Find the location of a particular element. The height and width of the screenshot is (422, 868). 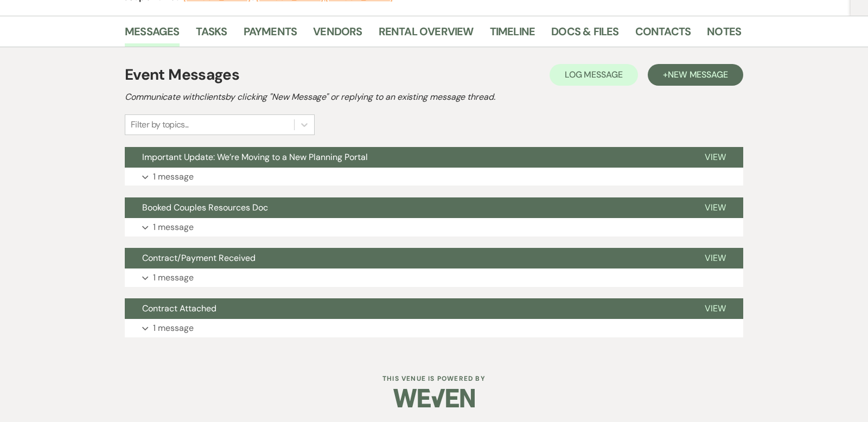

a: Timeline is located at coordinates (513, 35).